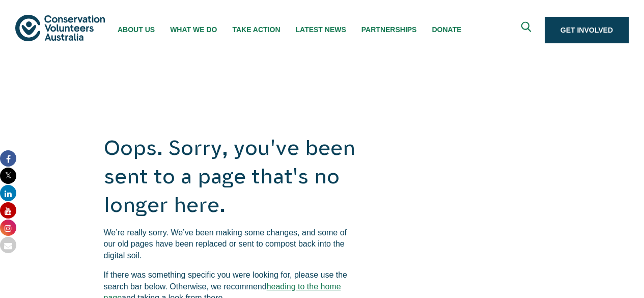 This screenshot has height=298, width=644. I want to click on span: Partnerships, so click(389, 30).